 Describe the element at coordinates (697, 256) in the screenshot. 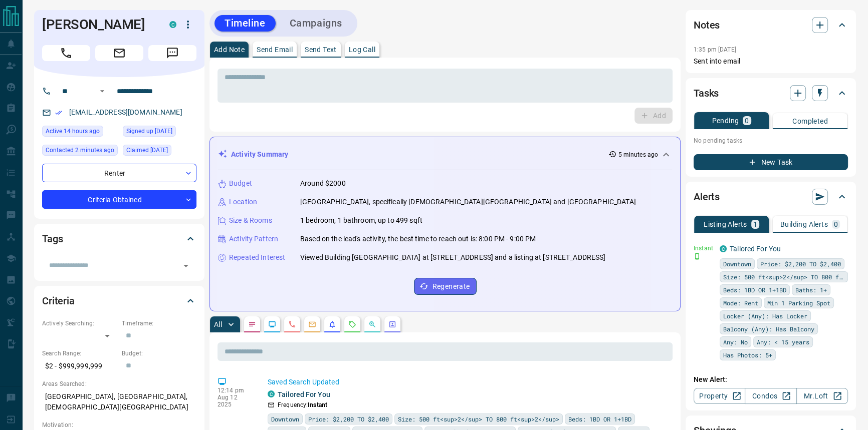

I see `svg: Push Notification Only` at that location.